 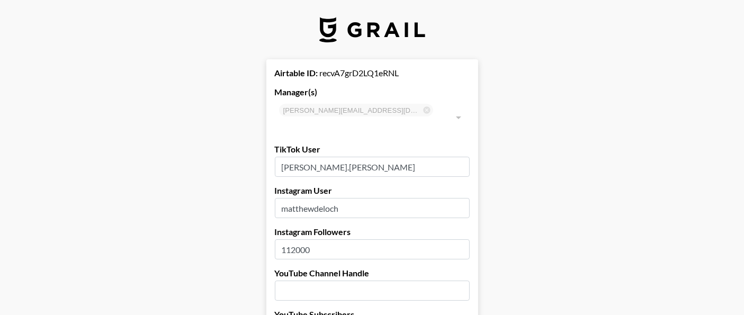 What do you see at coordinates (372, 30) in the screenshot?
I see `img: Grail Talent Logo` at bounding box center [372, 30].